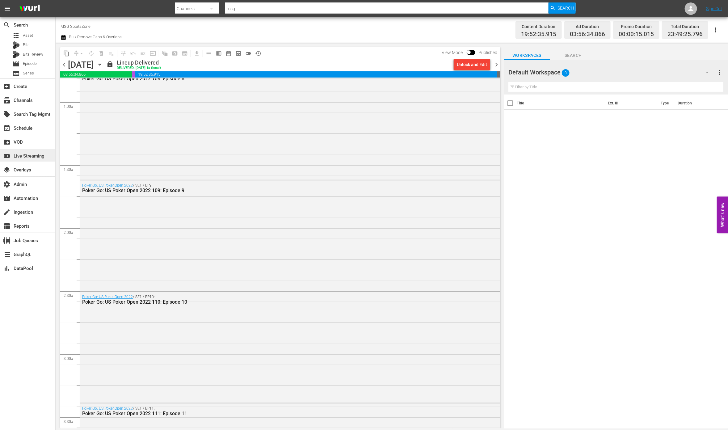 This screenshot has height=430, width=728. What do you see at coordinates (273, 302) in the screenshot?
I see `div: Poker Go: US Poker Open 2022 110: Episode 10` at bounding box center [273, 302].